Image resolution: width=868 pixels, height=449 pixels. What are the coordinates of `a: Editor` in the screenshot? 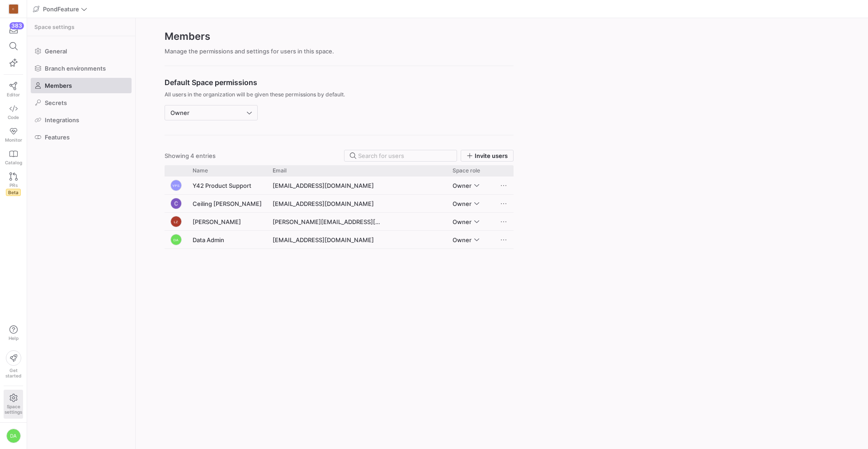 It's located at (13, 89).